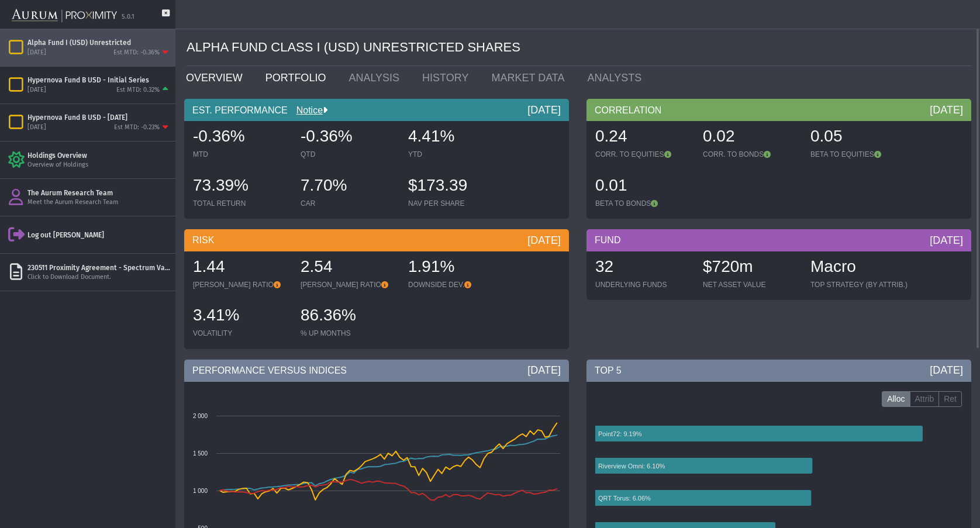 The width and height of the screenshot is (980, 528). What do you see at coordinates (858, 154) in the screenshot?
I see `div: BETA TO EQUITIES` at bounding box center [858, 154].